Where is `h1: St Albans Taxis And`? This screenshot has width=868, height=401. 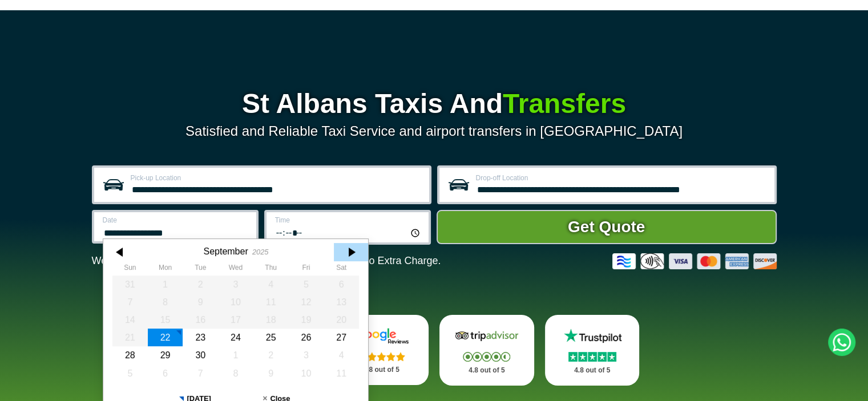
h1: St Albans Taxis And is located at coordinates (434, 104).